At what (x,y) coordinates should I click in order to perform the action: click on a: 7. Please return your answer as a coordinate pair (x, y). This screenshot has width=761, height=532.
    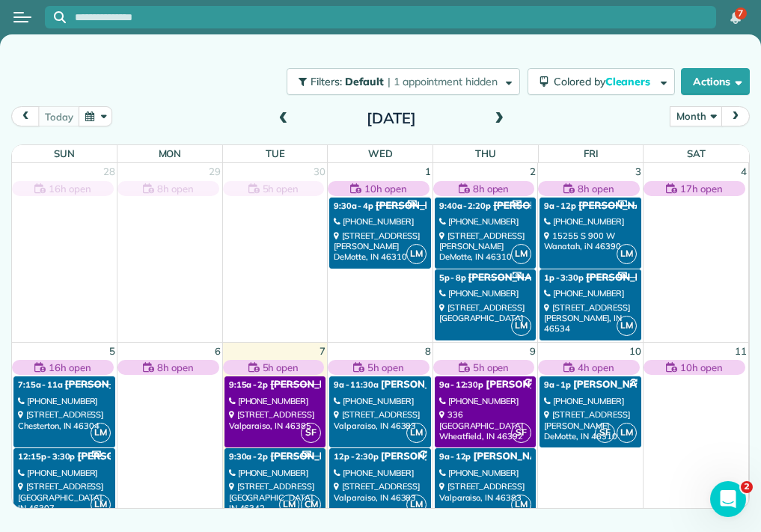
    Looking at the image, I should click on (322, 352).